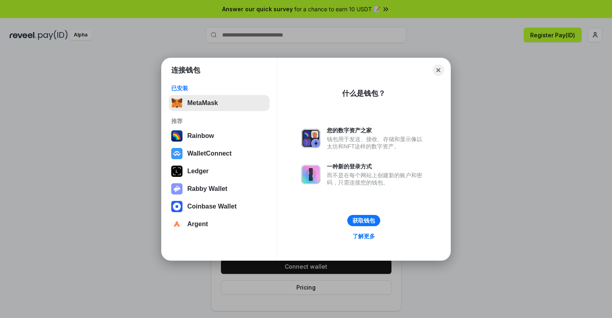 This screenshot has width=612, height=318. What do you see at coordinates (209, 153) in the screenshot?
I see `div: WalletConnect` at bounding box center [209, 153].